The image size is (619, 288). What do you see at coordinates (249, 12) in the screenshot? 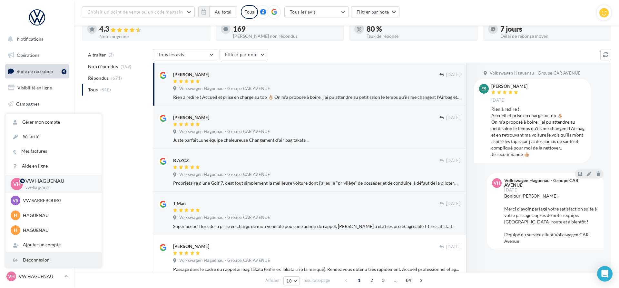
I see `div: Tous` at bounding box center [249, 12].